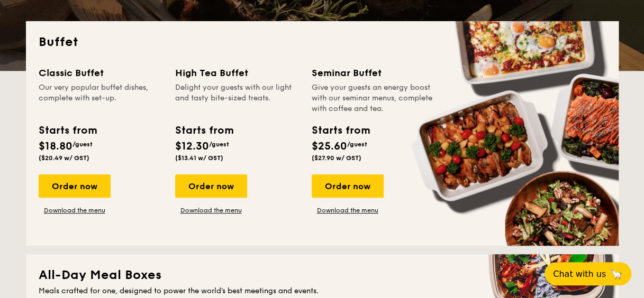 This screenshot has width=644, height=298. What do you see at coordinates (329, 146) in the screenshot?
I see `span: $25.60` at bounding box center [329, 146].